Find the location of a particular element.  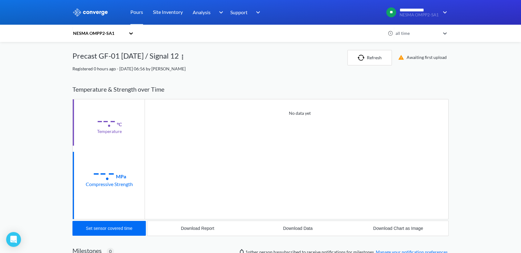

button: Download Data is located at coordinates (297, 228).